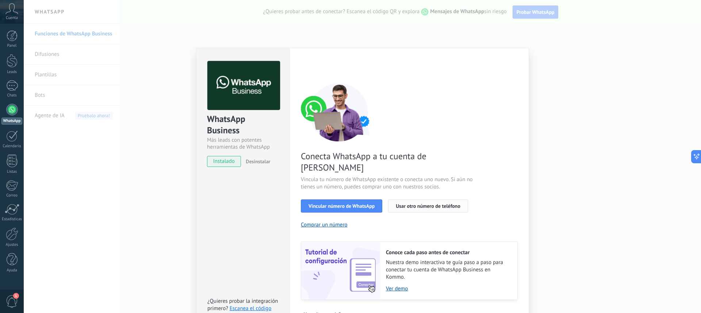  I want to click on div: WhatsApp Business, so click(243, 125).